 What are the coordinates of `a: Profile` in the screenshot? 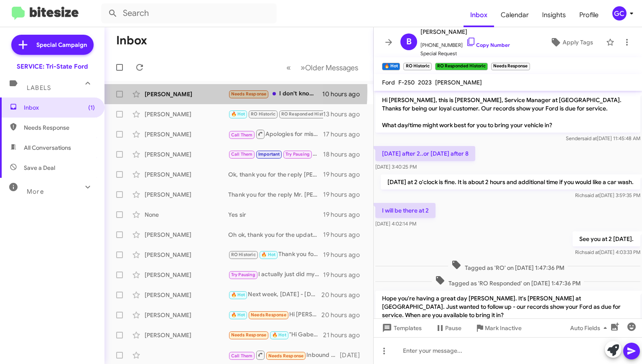 It's located at (589, 15).